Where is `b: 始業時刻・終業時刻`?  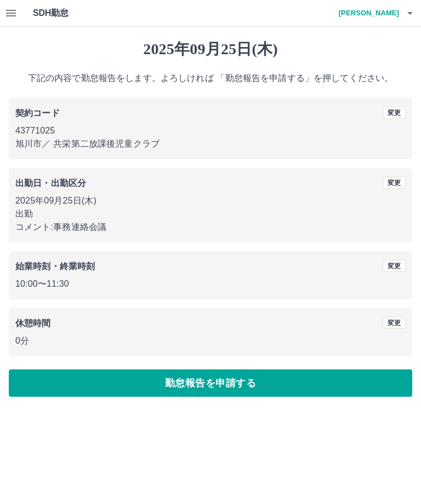
b: 始業時刻・終業時刻 is located at coordinates (54, 266).